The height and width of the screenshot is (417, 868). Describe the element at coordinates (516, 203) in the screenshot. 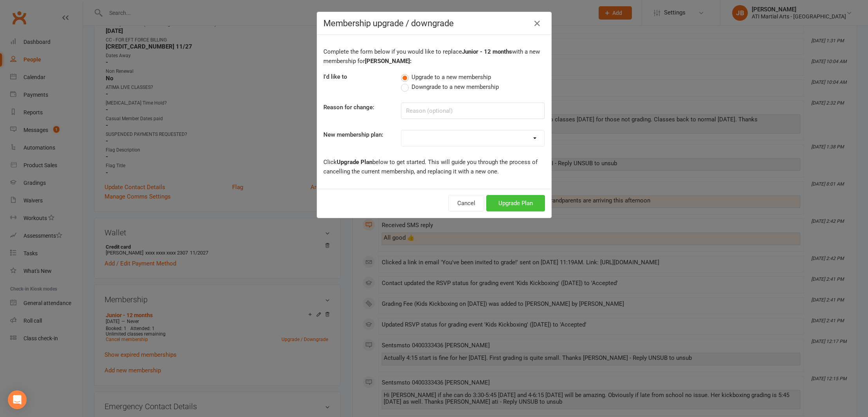

I see `button: Upgrade Plan` at that location.